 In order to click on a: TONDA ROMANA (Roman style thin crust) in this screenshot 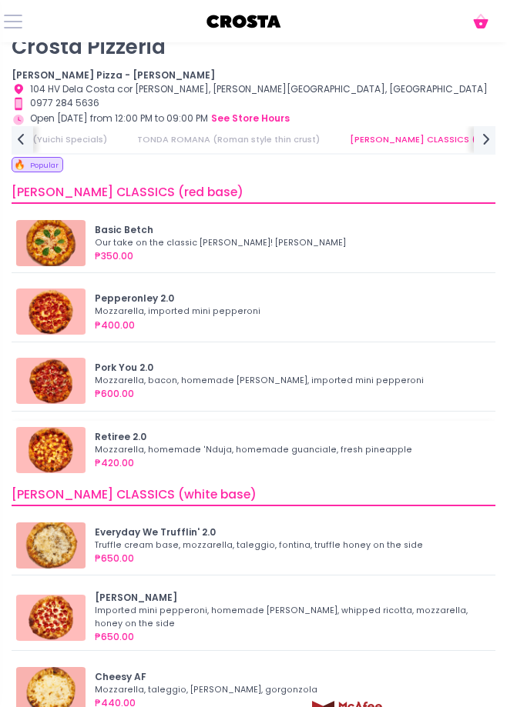, I will do `click(228, 139)`.